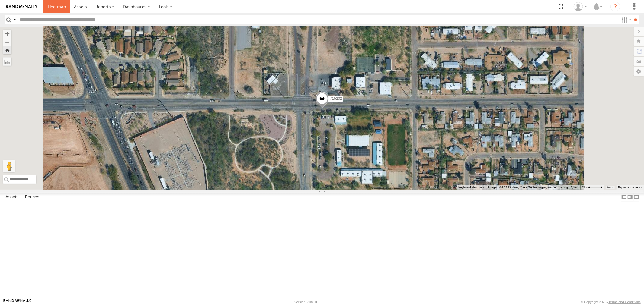 This screenshot has height=305, width=644. Describe the element at coordinates (610, 302) in the screenshot. I see `div: © Copyright 2025 -` at that location.